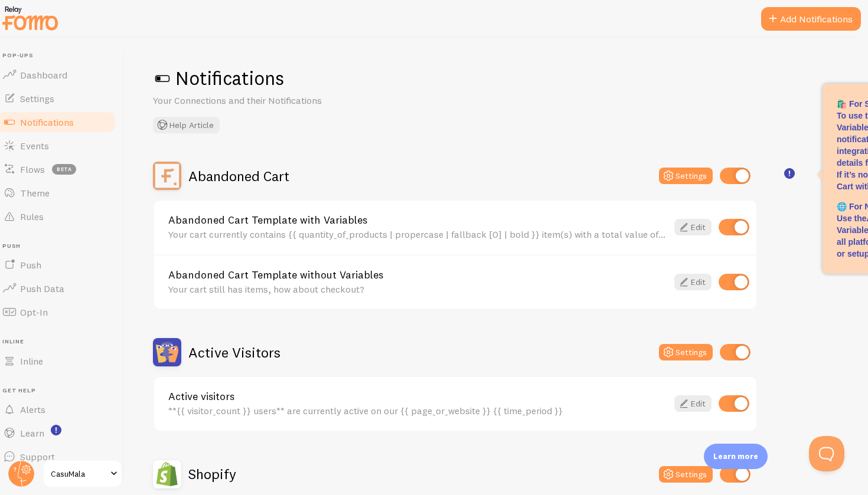 This screenshot has height=495, width=868. Describe the element at coordinates (60, 391) in the screenshot. I see `span: Get Help` at that location.